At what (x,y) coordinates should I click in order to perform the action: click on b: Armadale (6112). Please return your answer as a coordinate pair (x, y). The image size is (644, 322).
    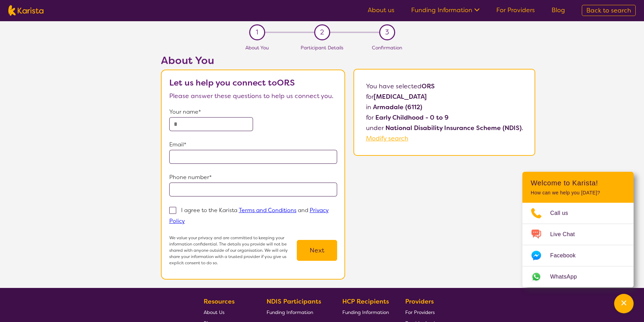
    Looking at the image, I should click on (398, 107).